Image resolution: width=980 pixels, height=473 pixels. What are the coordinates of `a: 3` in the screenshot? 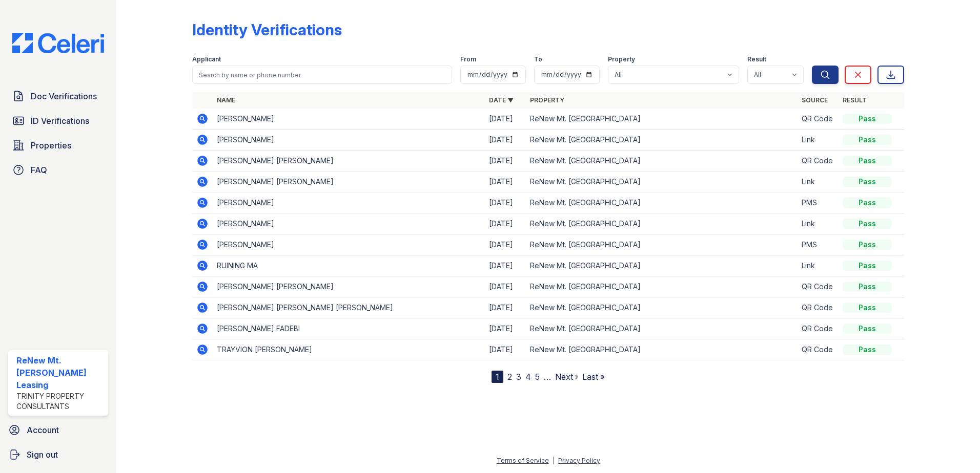 It's located at (519, 377).